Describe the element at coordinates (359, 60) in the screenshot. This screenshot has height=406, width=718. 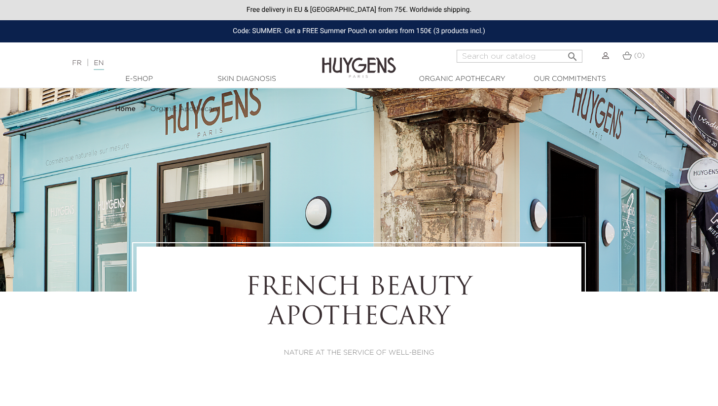
I see `img: Huygens` at that location.